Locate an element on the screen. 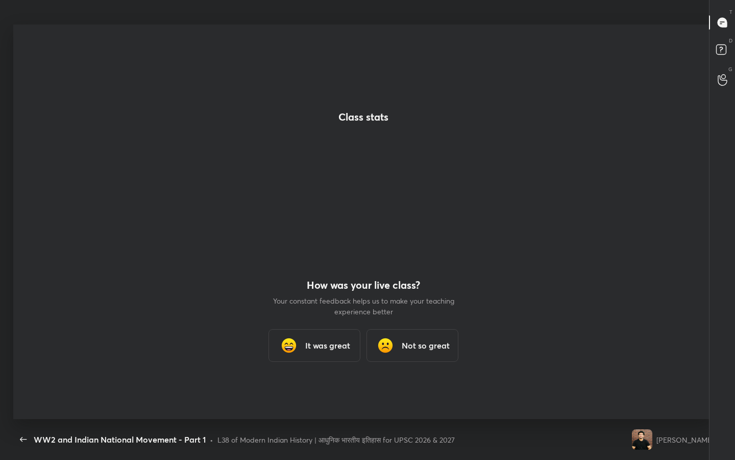 The image size is (735, 460). img: 2f8ce9528e9544b5a797dd783ed6ba28.jpg is located at coordinates (642, 439).